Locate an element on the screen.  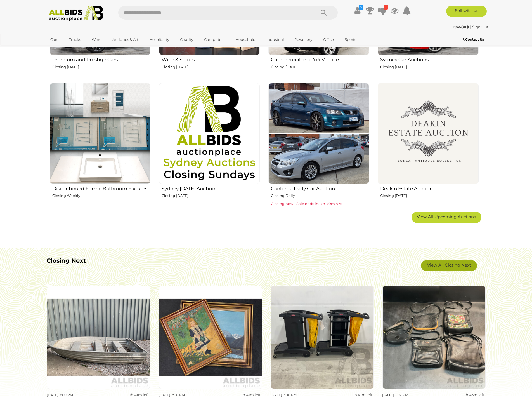
a: Wine is located at coordinates (96, 39).